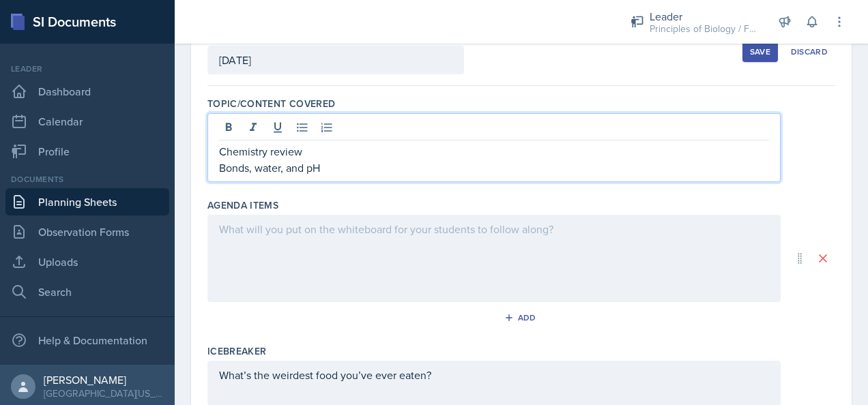 This screenshot has width=868, height=405. What do you see at coordinates (809, 52) in the screenshot?
I see `button: Discard` at bounding box center [809, 52].